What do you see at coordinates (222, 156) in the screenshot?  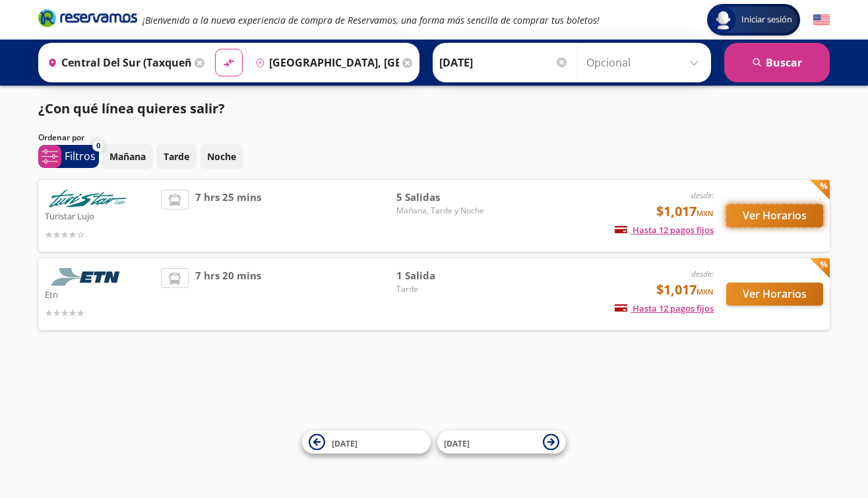 I see `button: Noche` at bounding box center [222, 156].